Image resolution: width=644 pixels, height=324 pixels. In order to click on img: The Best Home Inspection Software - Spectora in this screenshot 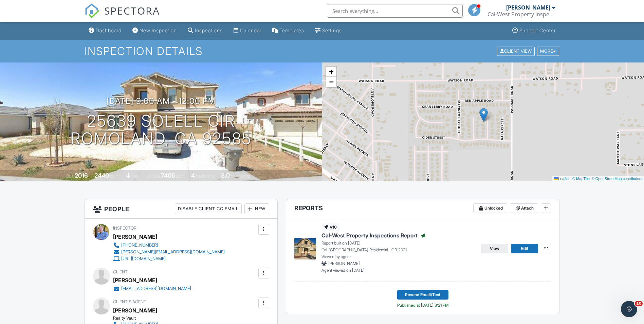, I will do `click(92, 11)`.